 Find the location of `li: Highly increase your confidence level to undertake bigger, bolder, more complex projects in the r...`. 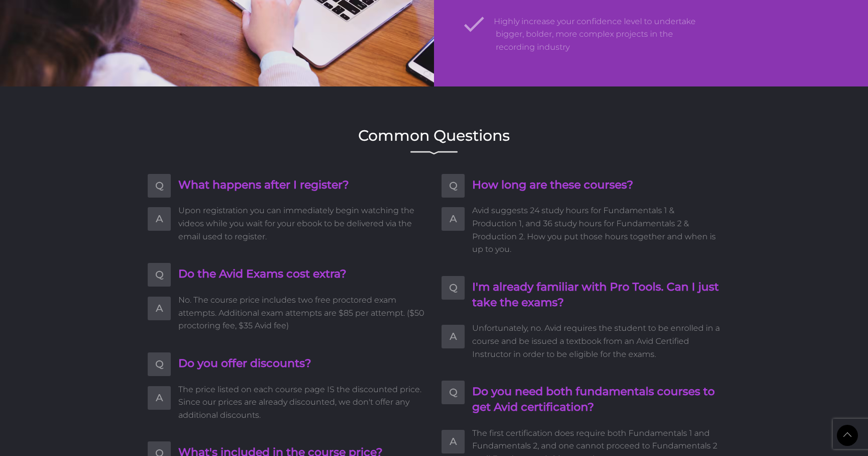

li: Highly increase your confidence level to undertake bigger, bolder, more complex projects in the r... is located at coordinates (600, 30).